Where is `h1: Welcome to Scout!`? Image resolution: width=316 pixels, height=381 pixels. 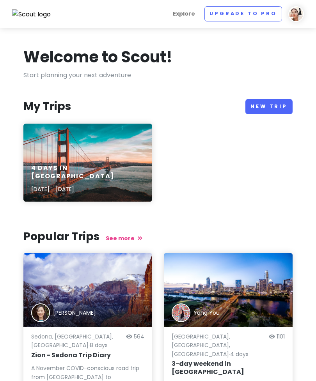 h1: Welcome to Scout! is located at coordinates (98, 57).